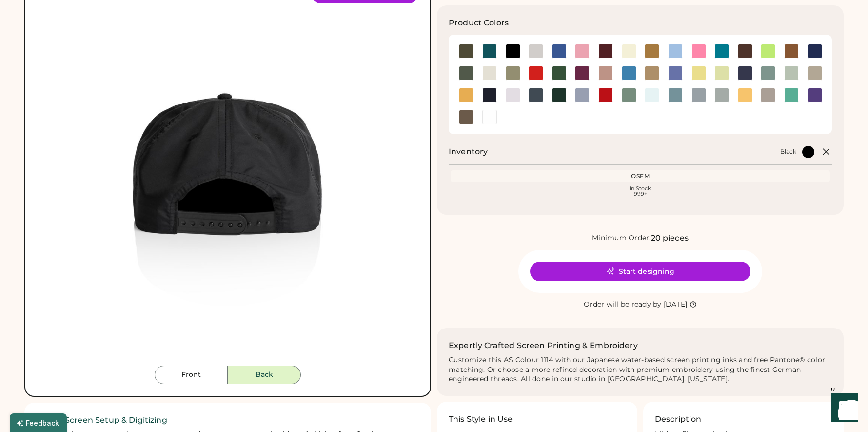 This screenshot has width=868, height=432. I want to click on div: Minimum Order:, so click(621, 238).